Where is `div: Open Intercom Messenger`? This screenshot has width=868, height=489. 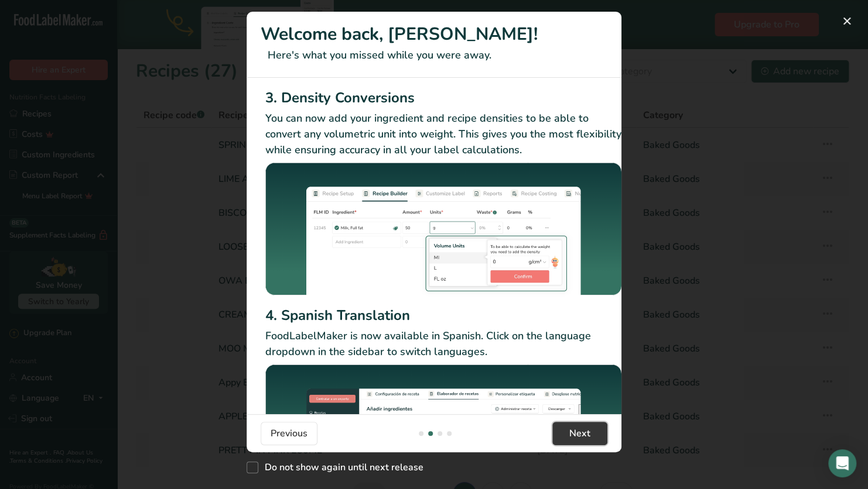 div: Open Intercom Messenger is located at coordinates (842, 463).